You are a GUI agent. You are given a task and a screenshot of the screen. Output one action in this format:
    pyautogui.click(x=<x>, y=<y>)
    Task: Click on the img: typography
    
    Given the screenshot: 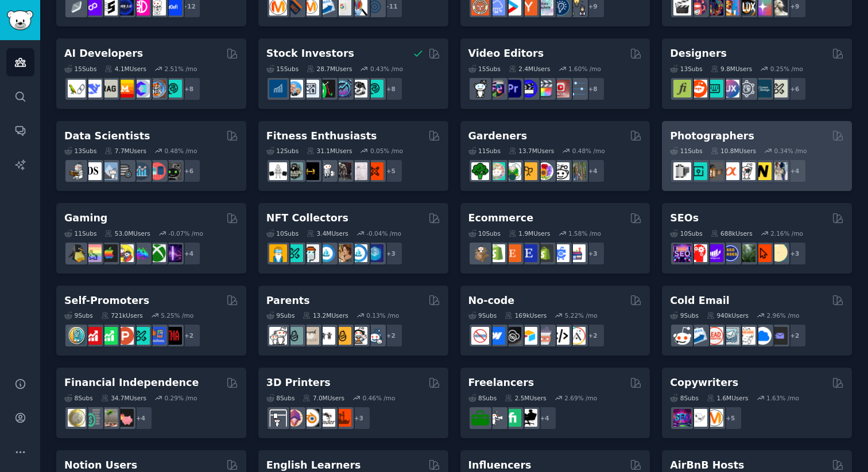 What is the action you would take?
    pyautogui.click(x=682, y=89)
    